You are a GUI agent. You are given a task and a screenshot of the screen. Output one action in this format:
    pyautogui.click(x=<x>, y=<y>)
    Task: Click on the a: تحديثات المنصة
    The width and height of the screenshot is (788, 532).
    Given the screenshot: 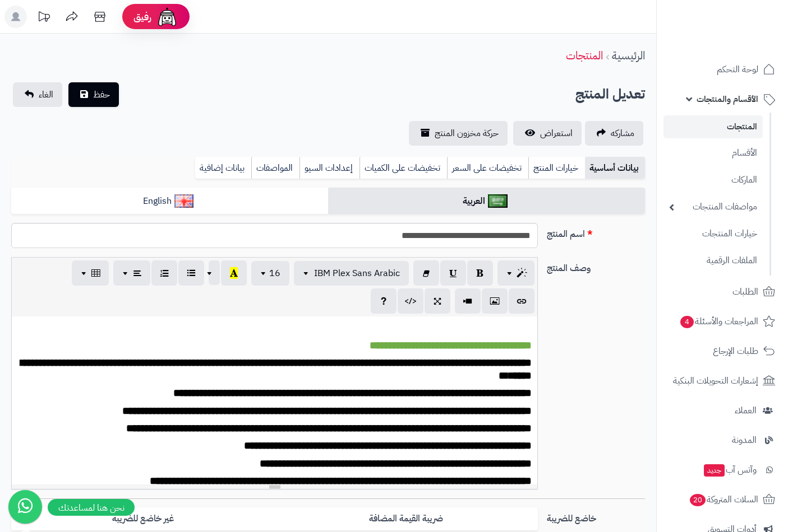 What is the action you would take?
    pyautogui.click(x=44, y=18)
    